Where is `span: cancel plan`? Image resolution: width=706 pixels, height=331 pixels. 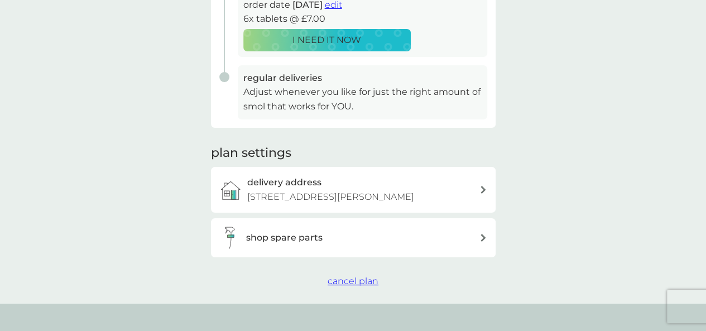 span: cancel plan is located at coordinates (353, 281).